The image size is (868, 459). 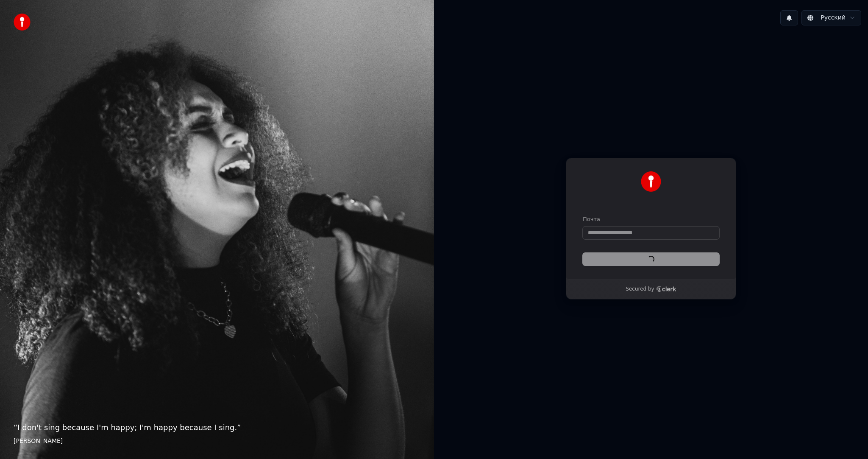 What do you see at coordinates (652, 182) in the screenshot?
I see `img: Youka` at bounding box center [652, 182].